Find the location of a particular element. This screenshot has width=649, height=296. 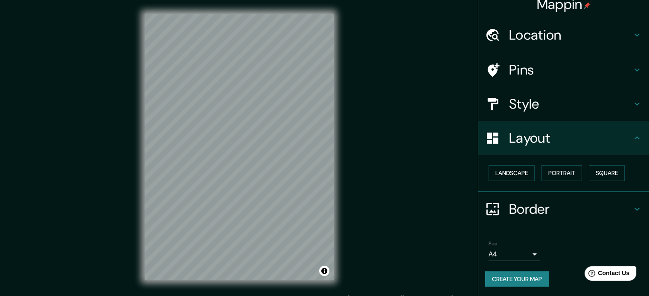

button: Toggle attribution is located at coordinates (324, 271).